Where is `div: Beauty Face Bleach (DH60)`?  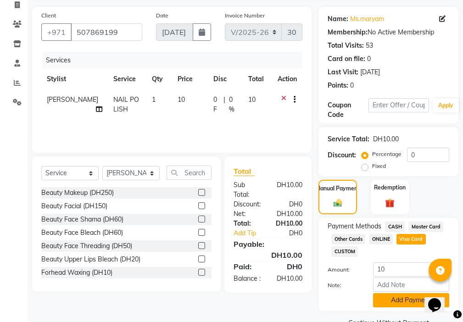
div: Beauty Face Bleach (DH60) is located at coordinates (82, 232).